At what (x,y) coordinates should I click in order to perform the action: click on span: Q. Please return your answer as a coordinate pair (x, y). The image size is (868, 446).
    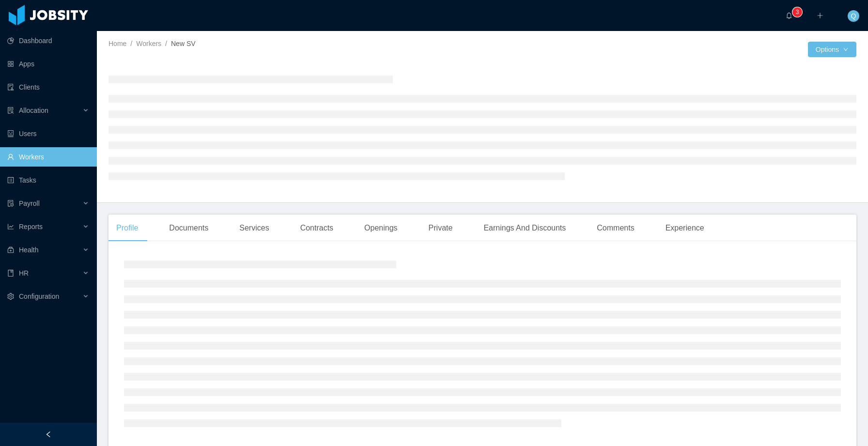
    Looking at the image, I should click on (854, 16).